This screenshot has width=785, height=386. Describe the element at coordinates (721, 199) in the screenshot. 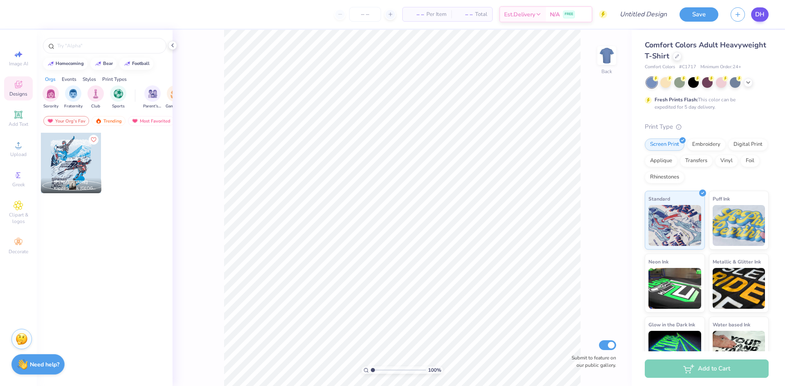

I see `span: Puff Ink` at that location.